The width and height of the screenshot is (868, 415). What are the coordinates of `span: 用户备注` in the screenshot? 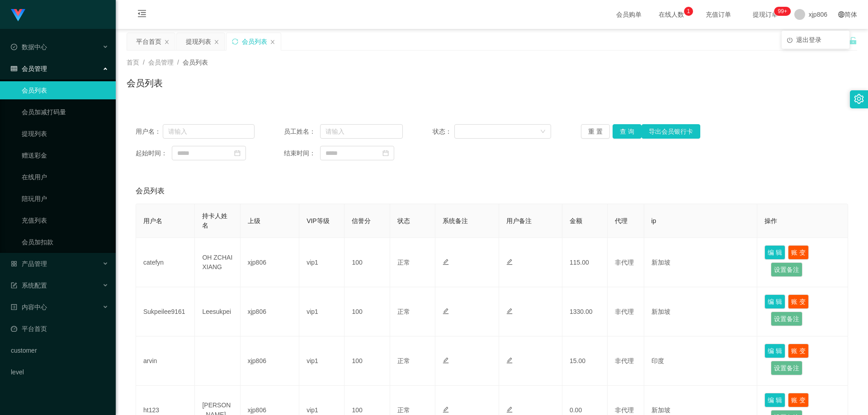 It's located at (519, 221).